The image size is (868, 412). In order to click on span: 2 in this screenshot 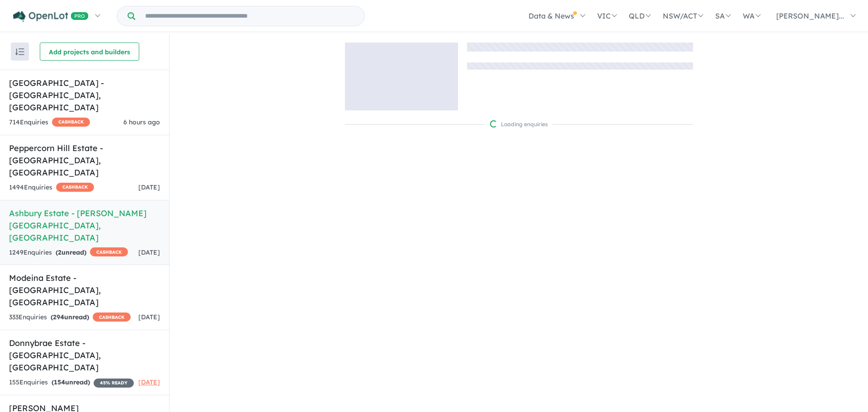, I will do `click(59, 252)`.